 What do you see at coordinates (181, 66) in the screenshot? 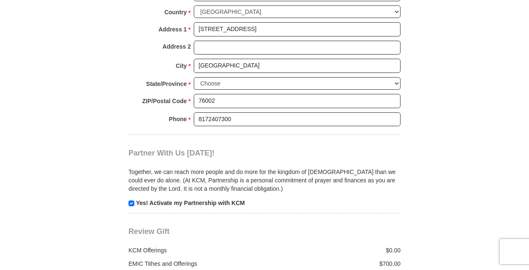
I see `strong: City` at bounding box center [181, 66].